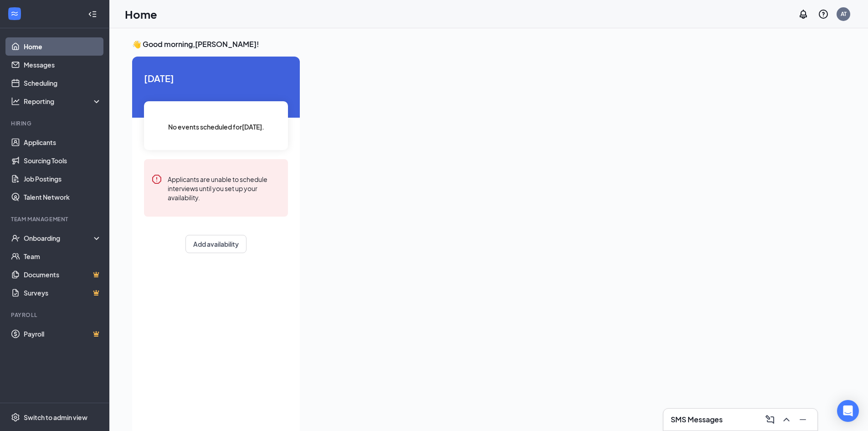  What do you see at coordinates (63, 83) in the screenshot?
I see `a: Scheduling` at bounding box center [63, 83].